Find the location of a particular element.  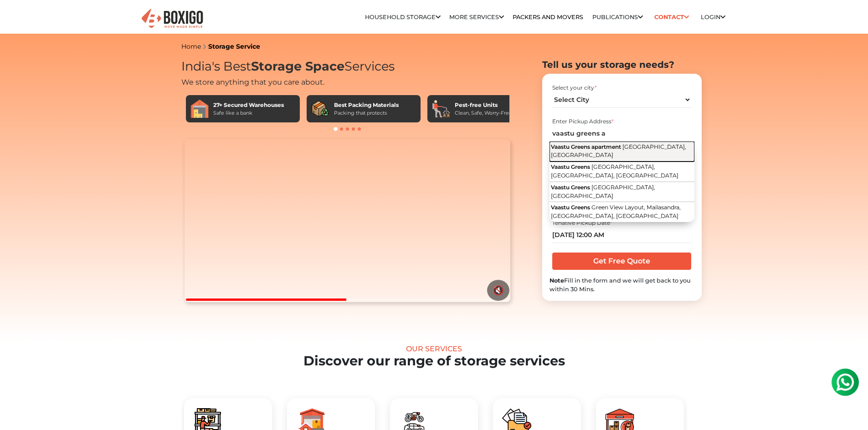

a: Home is located at coordinates (191, 46).